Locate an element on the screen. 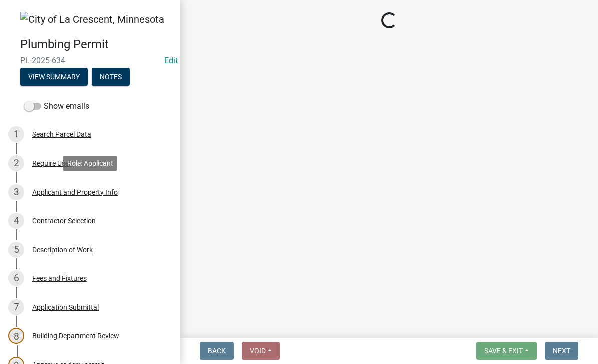 The image size is (598, 364). div: Applicant and Property Info is located at coordinates (75, 192).